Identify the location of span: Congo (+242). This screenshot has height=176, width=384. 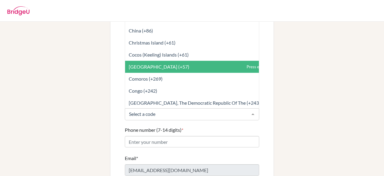
(143, 90).